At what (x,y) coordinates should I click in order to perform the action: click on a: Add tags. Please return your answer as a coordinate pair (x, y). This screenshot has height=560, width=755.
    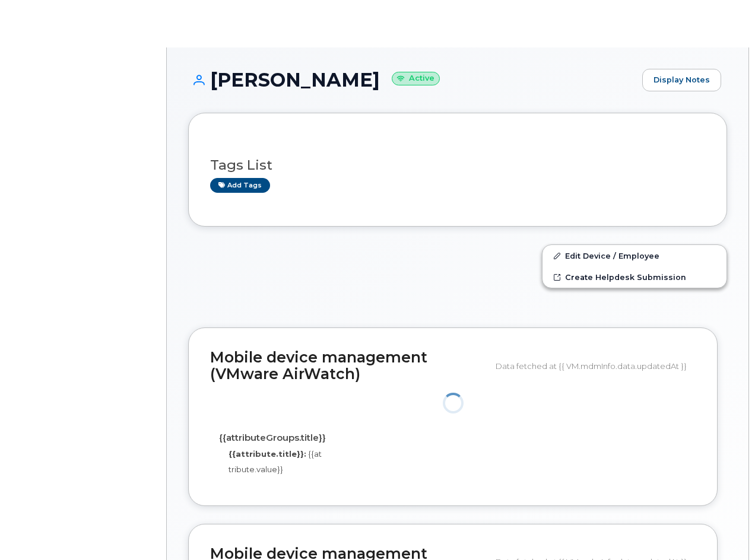
    Looking at the image, I should click on (240, 185).